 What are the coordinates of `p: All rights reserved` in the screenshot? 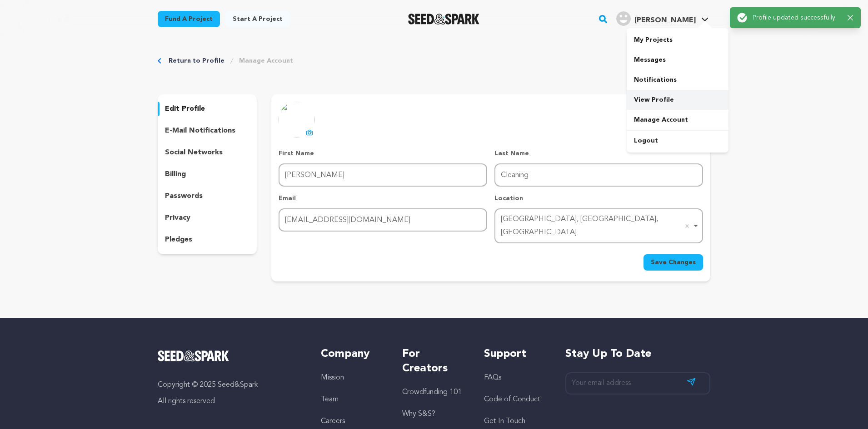 It's located at (230, 401).